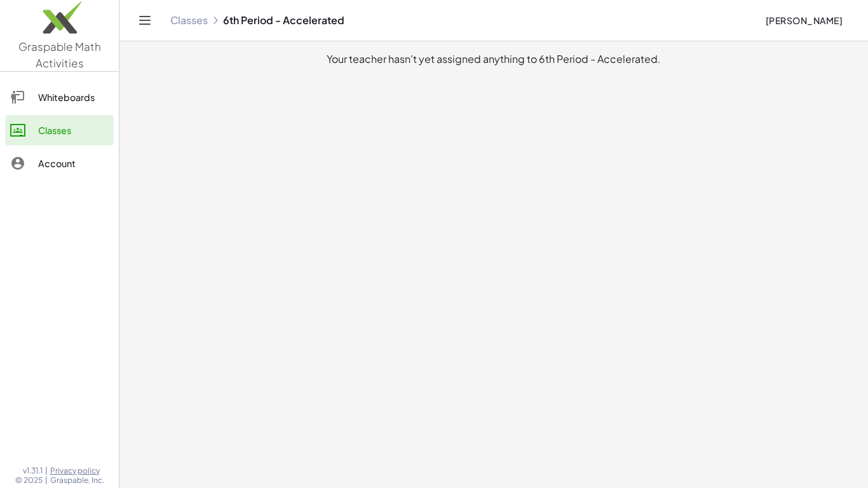 This screenshot has width=868, height=488. What do you see at coordinates (32, 471) in the screenshot?
I see `span: v1.31.1` at bounding box center [32, 471].